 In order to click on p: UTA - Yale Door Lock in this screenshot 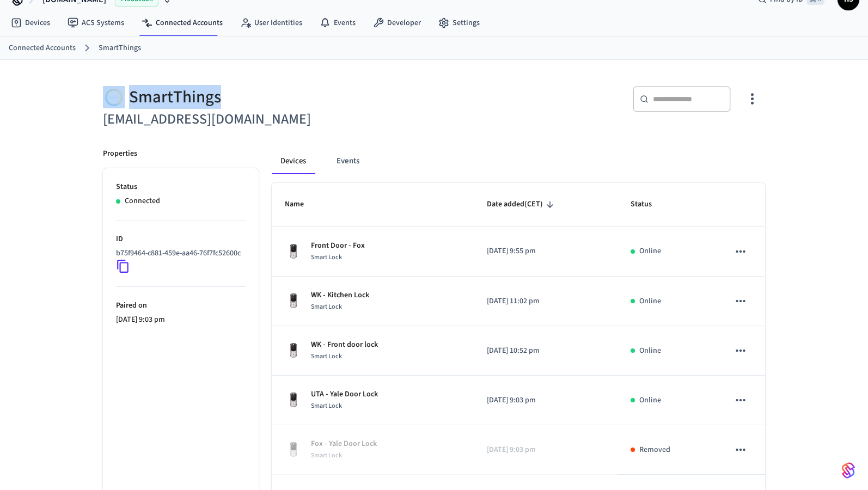, I will do `click(344, 394)`.